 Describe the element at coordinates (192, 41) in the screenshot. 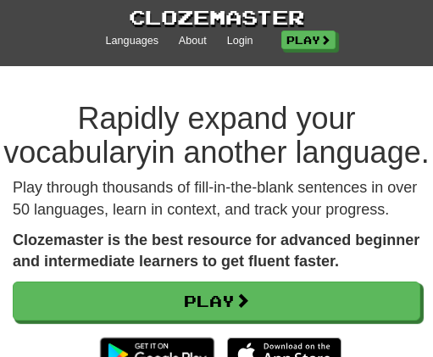

I see `a: About` at that location.